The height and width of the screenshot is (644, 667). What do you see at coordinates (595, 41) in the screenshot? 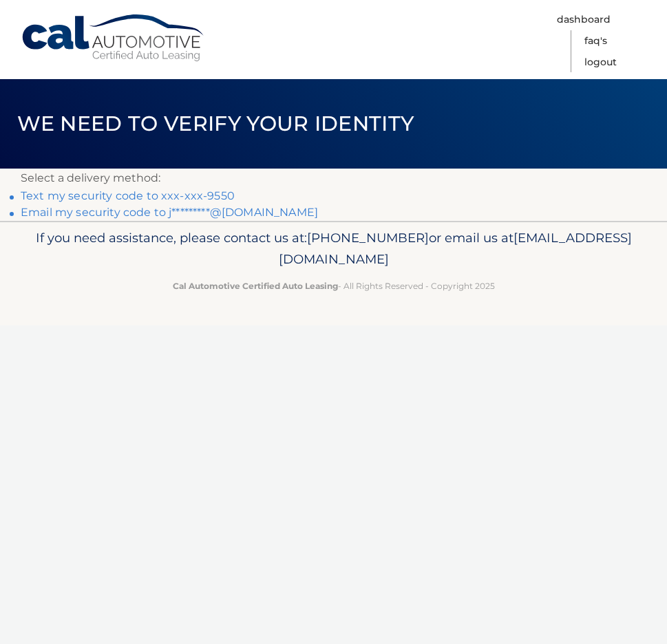
I see `a: FAQ's` at bounding box center [595, 41].